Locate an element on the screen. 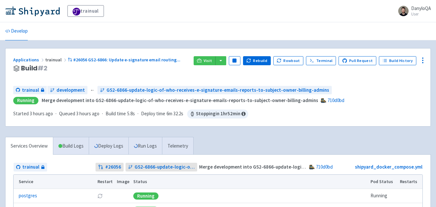 This screenshot has height=207, width=436. a: #26056 GS2-6866: Update e-signature email routing... is located at coordinates (125, 60).